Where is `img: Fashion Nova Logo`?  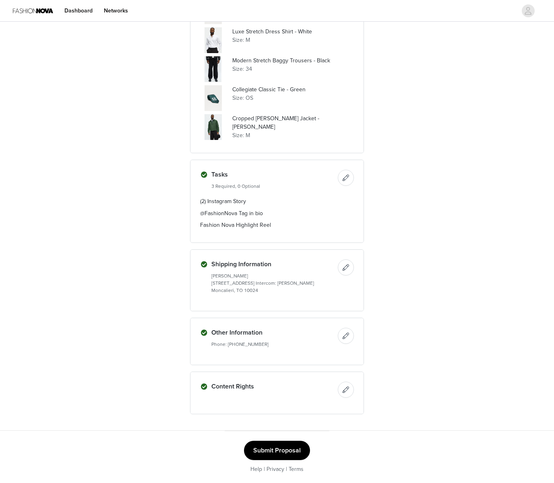 img: Fashion Nova Logo is located at coordinates (33, 10).